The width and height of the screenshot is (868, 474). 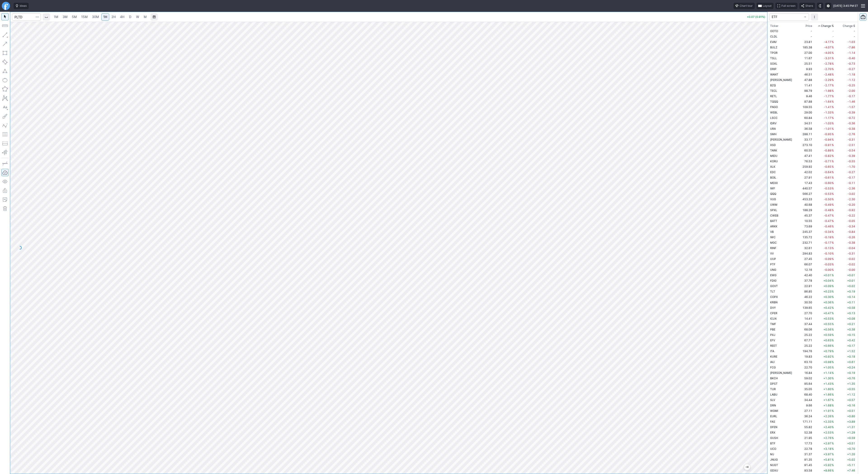 I want to click on span: EDC, so click(x=773, y=172).